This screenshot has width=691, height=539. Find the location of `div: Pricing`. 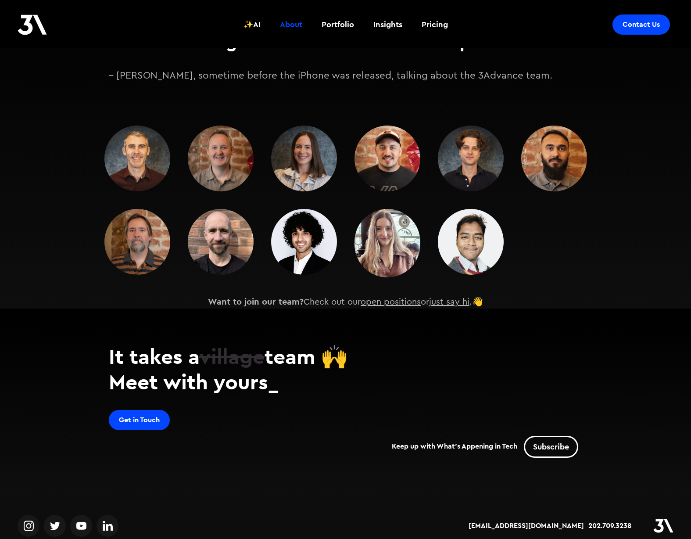

div: Pricing is located at coordinates (435, 25).